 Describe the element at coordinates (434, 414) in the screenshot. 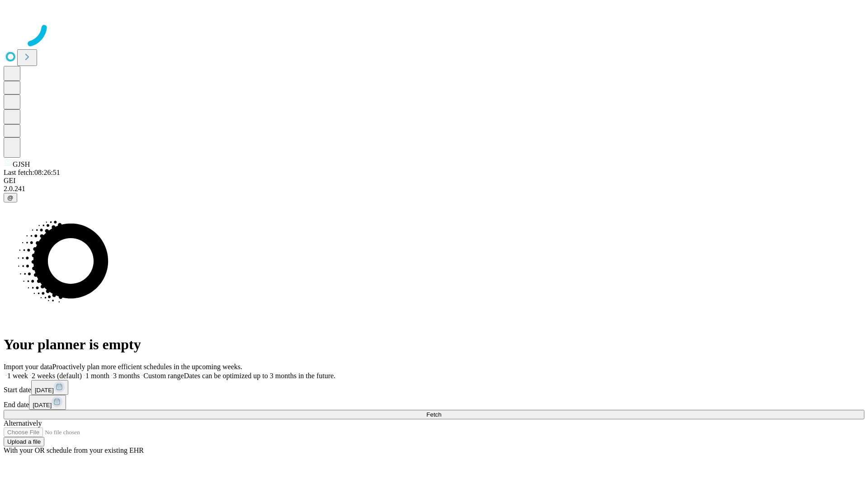

I see `button: Fetch` at that location.